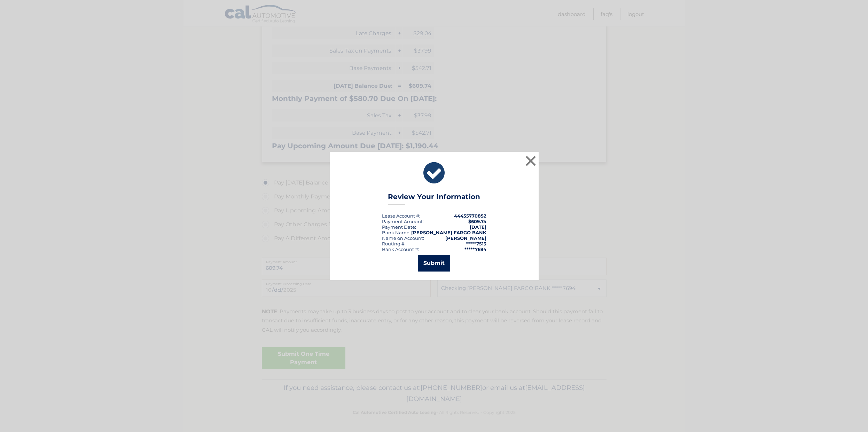 The width and height of the screenshot is (868, 432). Describe the element at coordinates (398, 227) in the screenshot. I see `span: Payment Date` at that location.